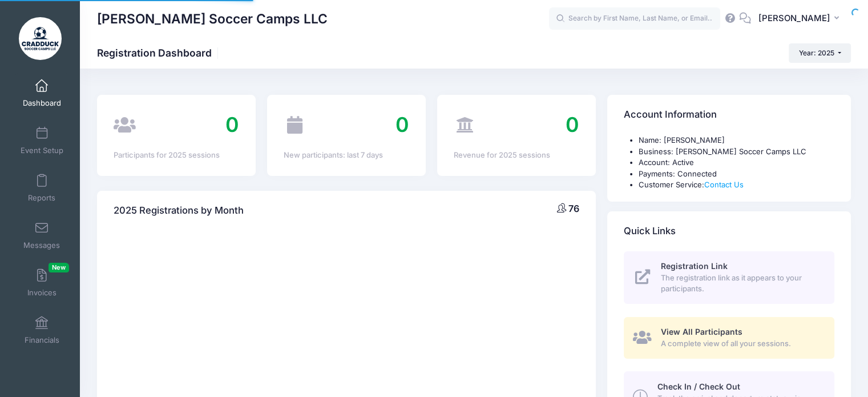 This screenshot has height=397, width=868. I want to click on div: Participants for 2025 sessions, so click(176, 155).